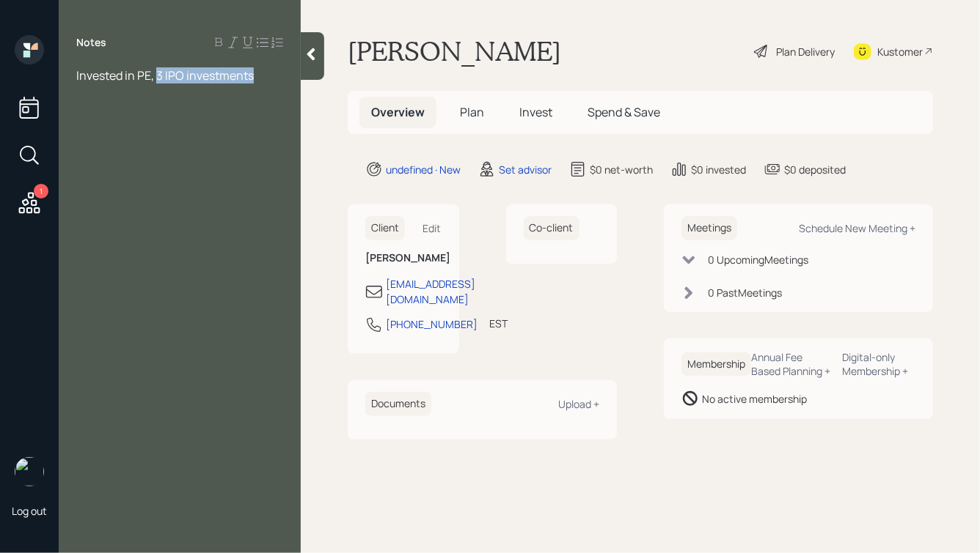 The width and height of the screenshot is (980, 553). What do you see at coordinates (857, 228) in the screenshot?
I see `div: Schedule New Meeting +` at bounding box center [857, 228].